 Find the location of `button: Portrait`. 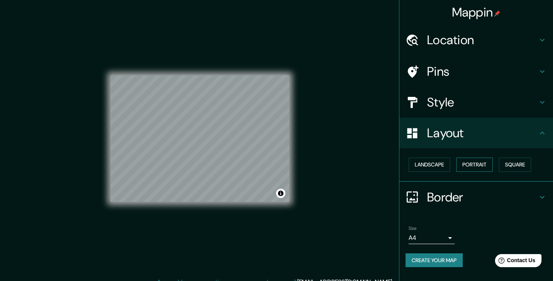

button: Portrait is located at coordinates (474, 164).